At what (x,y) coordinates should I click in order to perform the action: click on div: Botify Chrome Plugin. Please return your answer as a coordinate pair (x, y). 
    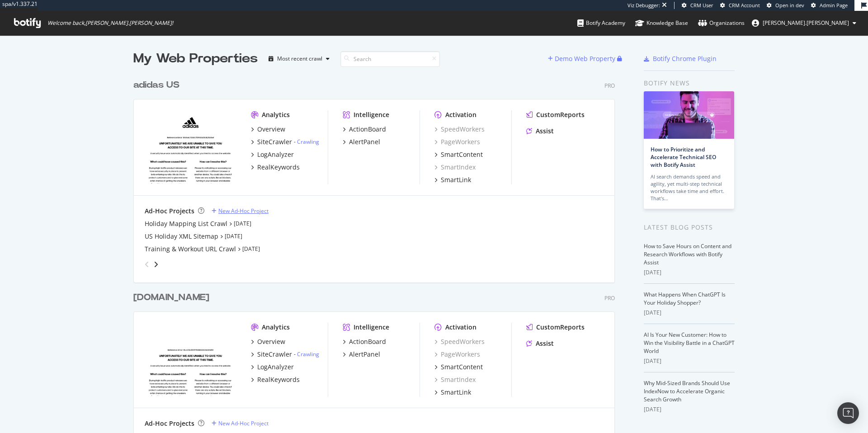
    Looking at the image, I should click on (684, 58).